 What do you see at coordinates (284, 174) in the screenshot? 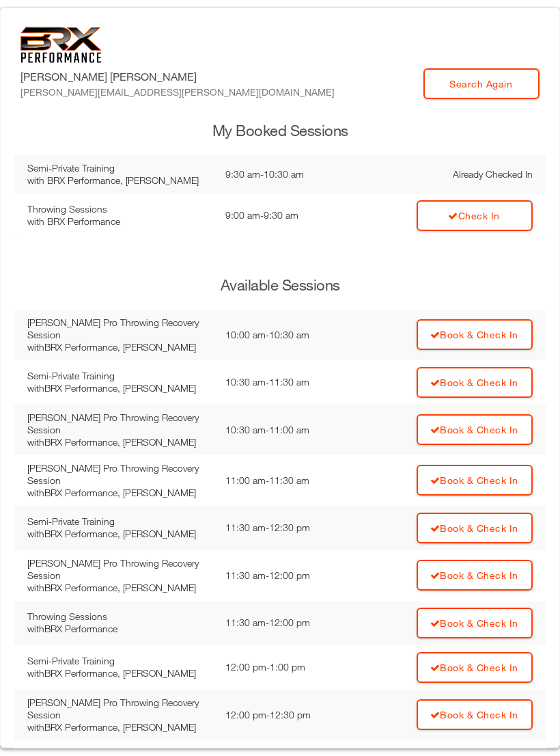
I see `td: 9:30 am - 10:30 am` at bounding box center [284, 174].